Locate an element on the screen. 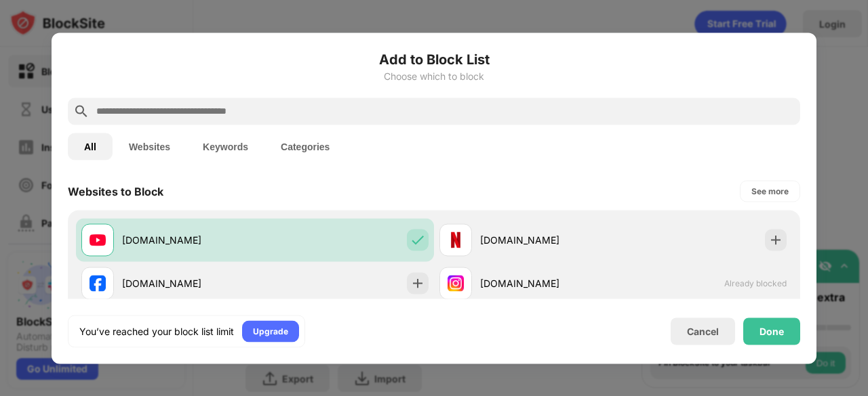 The width and height of the screenshot is (868, 396). img: search.svg is located at coordinates (81, 111).